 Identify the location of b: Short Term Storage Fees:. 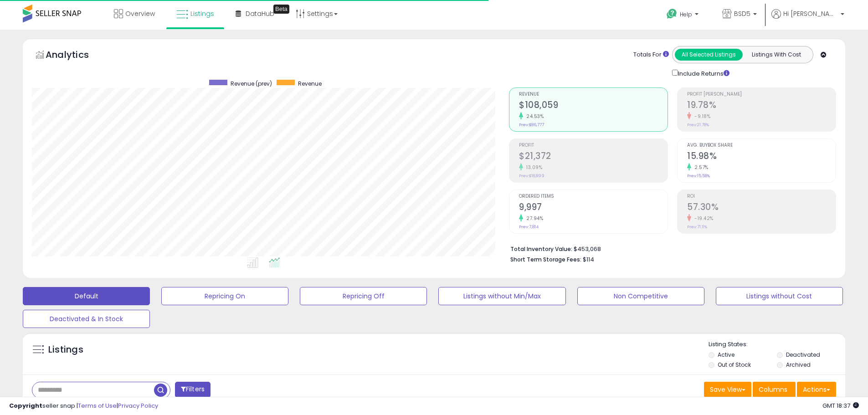
(546, 259).